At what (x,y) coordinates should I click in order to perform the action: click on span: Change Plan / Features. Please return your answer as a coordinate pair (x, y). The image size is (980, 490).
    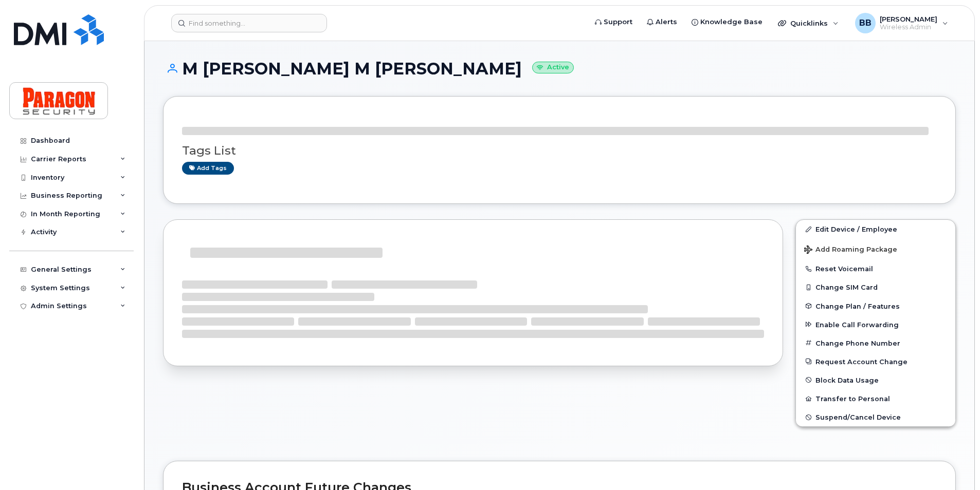
    Looking at the image, I should click on (858, 306).